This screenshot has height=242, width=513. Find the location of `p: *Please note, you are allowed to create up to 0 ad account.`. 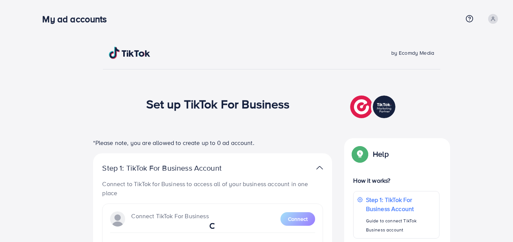

p: *Please note, you are allowed to create up to 0 ad account. is located at coordinates (213, 143).